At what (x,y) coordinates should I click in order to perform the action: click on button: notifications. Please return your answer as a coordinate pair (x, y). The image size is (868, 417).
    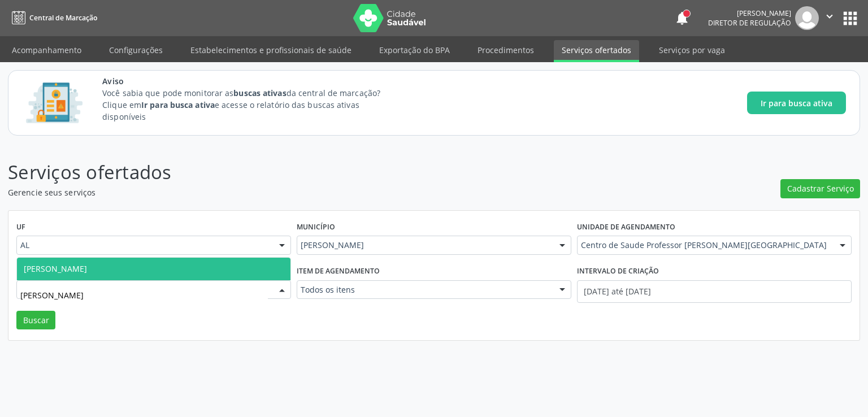
    Looking at the image, I should click on (682, 18).